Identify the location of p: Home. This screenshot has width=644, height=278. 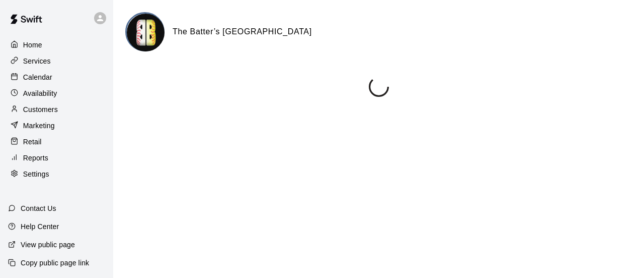
(32, 45).